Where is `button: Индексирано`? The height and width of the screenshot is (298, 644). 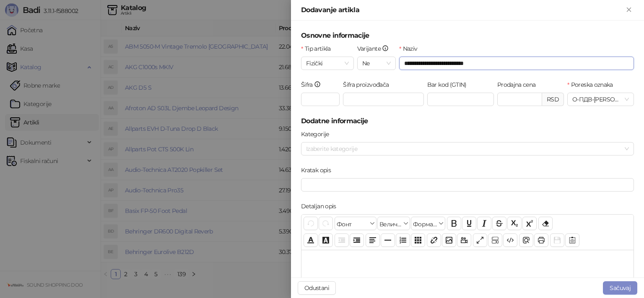 button: Индексирано is located at coordinates (514, 224).